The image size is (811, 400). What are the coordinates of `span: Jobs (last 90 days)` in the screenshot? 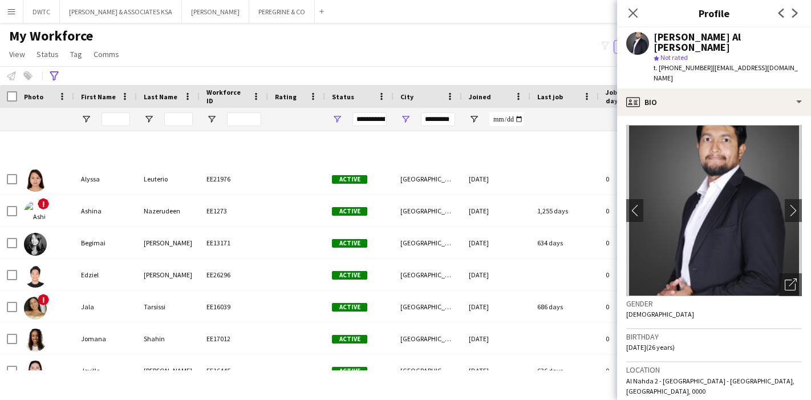 It's located at (629, 96).